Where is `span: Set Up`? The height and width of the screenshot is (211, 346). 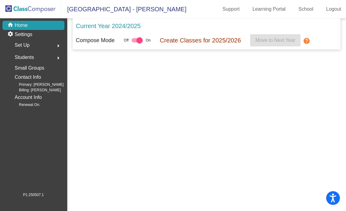
span: Set Up is located at coordinates (22, 45).